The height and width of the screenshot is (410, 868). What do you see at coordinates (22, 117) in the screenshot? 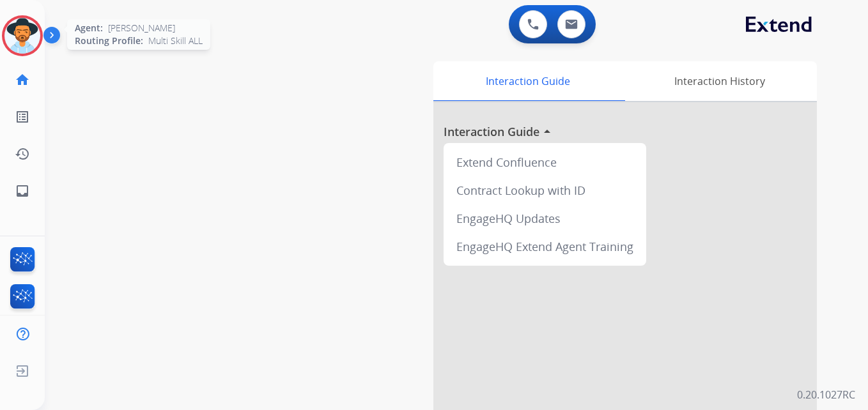
I see `mat-icon: list_alt` at bounding box center [22, 117].